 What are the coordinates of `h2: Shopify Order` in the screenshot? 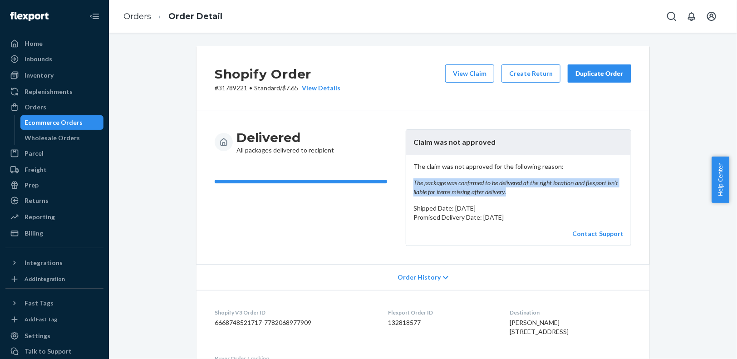 It's located at (277, 74).